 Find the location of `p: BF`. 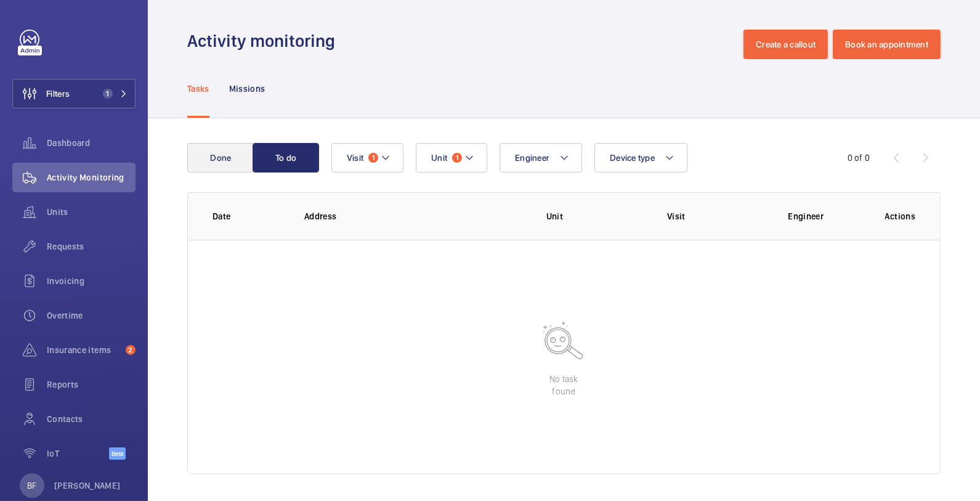

p: BF is located at coordinates (32, 485).